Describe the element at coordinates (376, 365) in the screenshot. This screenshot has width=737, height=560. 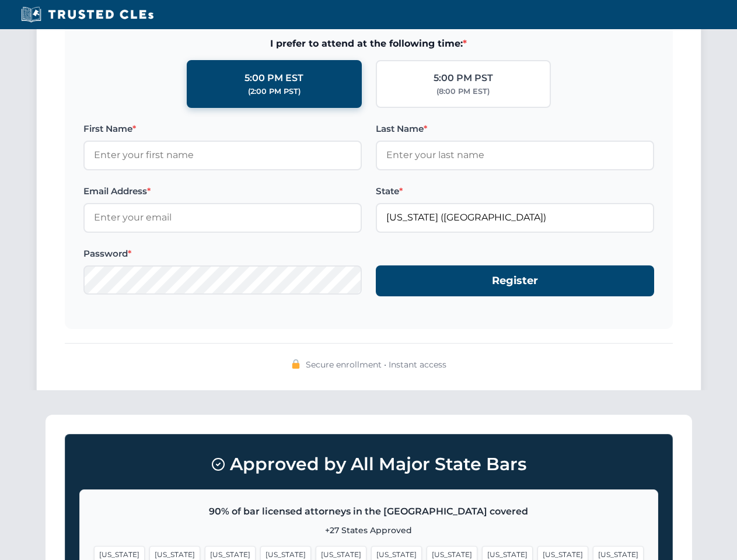
I see `span: Secure enrollment • Instant access` at that location.